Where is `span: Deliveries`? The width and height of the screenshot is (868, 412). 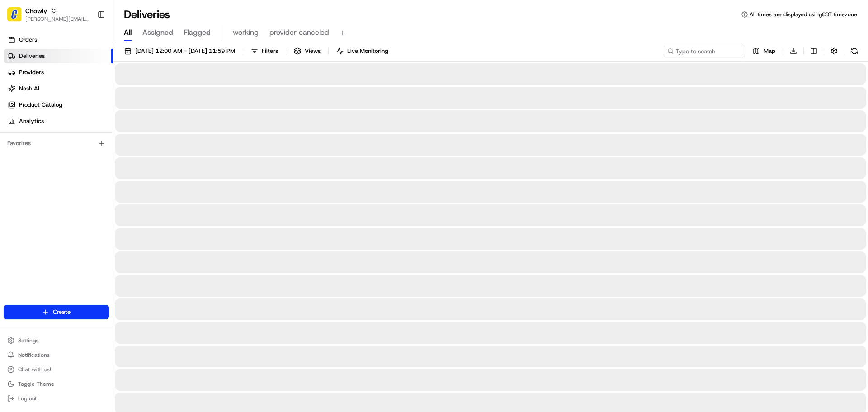
span: Deliveries is located at coordinates (32, 56).